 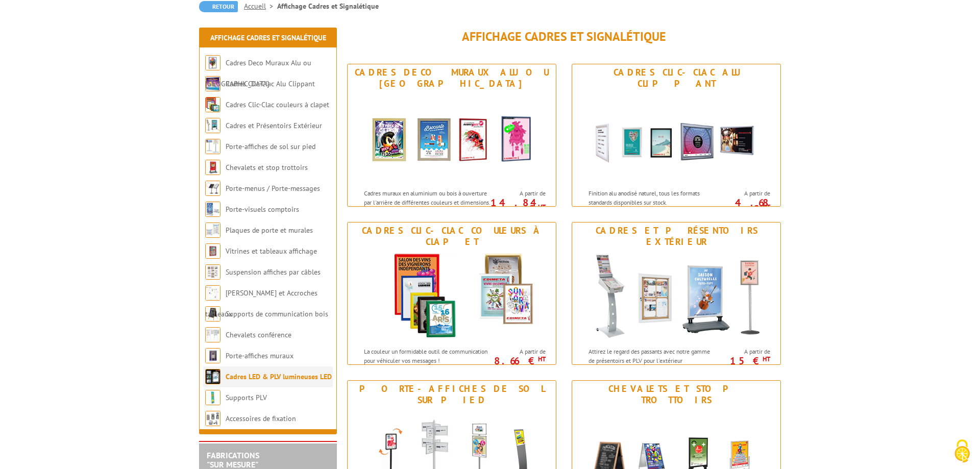 What do you see at coordinates (565, 37) in the screenshot?
I see `h1: Affichage Cadres et Signalétique` at bounding box center [565, 37].